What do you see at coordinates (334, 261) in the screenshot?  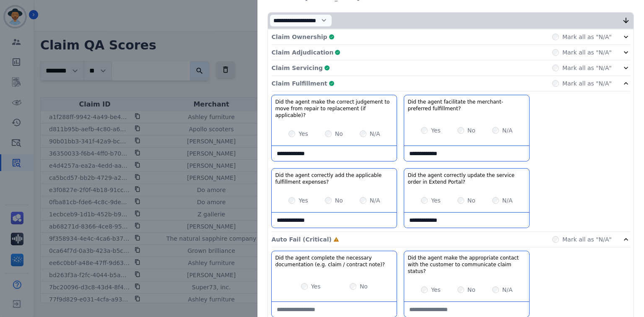 I see `h3: Did the agent complete the necessary documentation (e.g. claim / contract note)?` at bounding box center [334, 261].